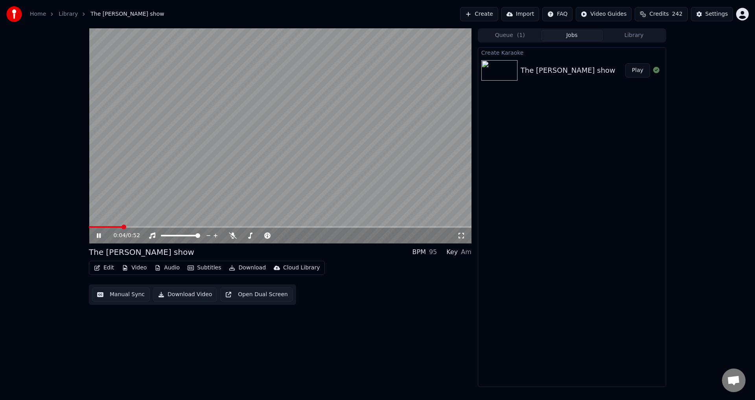  Describe the element at coordinates (167, 268) in the screenshot. I see `button: Audio` at that location.